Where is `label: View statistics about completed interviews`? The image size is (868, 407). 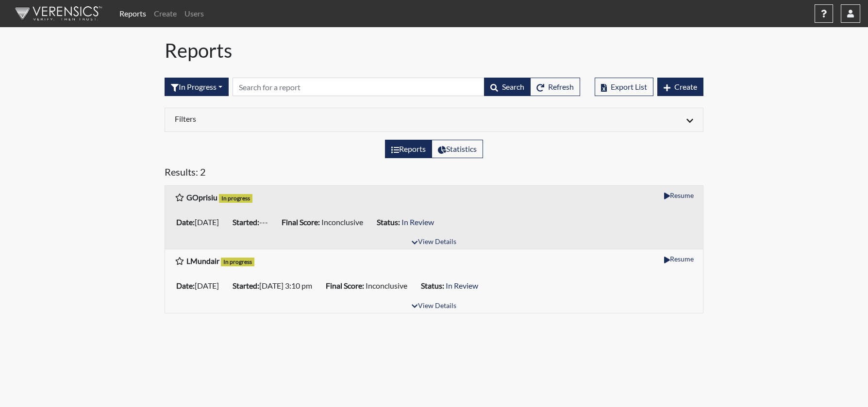 label: View statistics about completed interviews is located at coordinates (457, 149).